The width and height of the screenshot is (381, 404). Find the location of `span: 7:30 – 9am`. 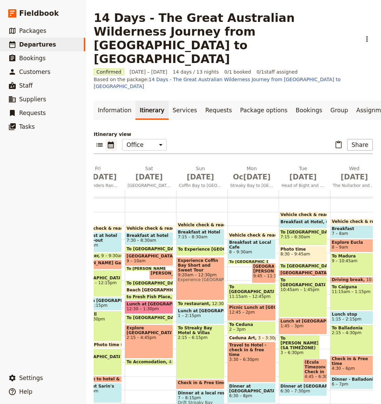

span: 7:30 – 9am is located at coordinates (97, 245).